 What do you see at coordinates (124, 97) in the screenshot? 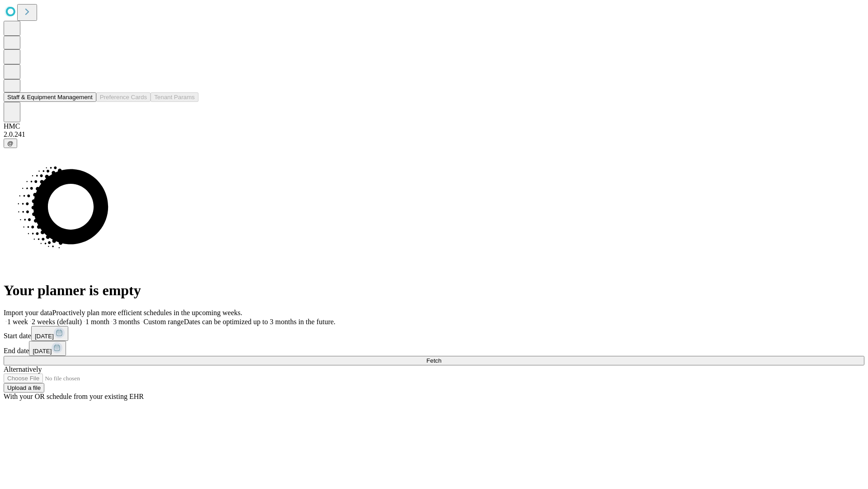
I see `button: Preference Cards` at bounding box center [124, 97].